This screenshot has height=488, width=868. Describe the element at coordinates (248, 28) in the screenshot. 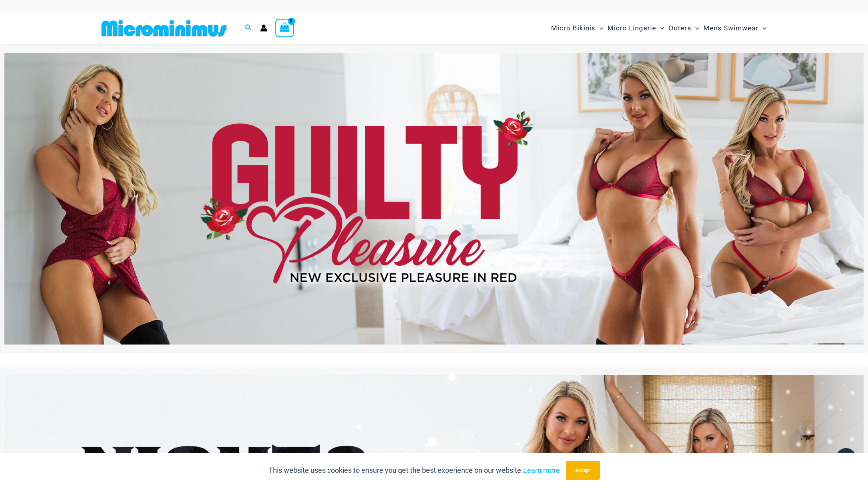

I see `a: Search icon link` at that location.